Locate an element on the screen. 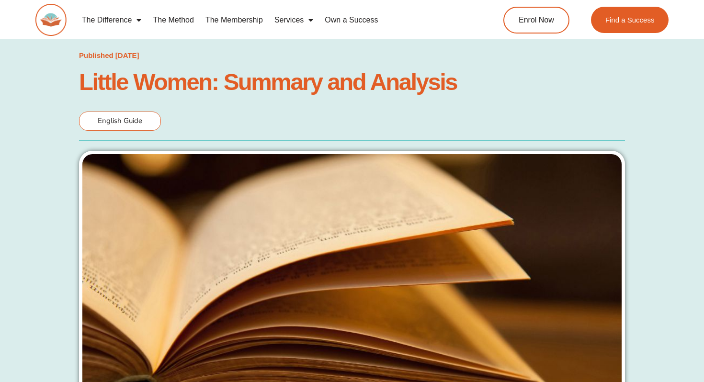 This screenshot has width=704, height=382. h1: Little Women: Summary and Analysis is located at coordinates (352, 82).